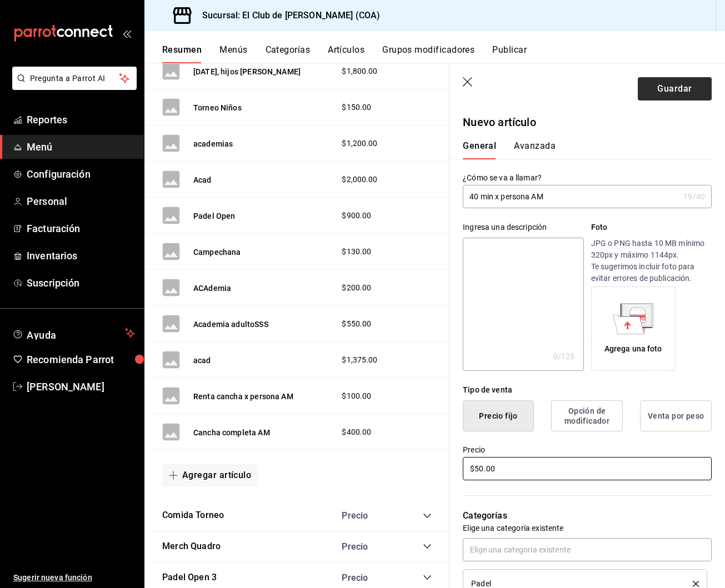 The height and width of the screenshot is (588, 725). What do you see at coordinates (72, 86) in the screenshot?
I see `a: Pregunta a Parrot AI` at bounding box center [72, 86].